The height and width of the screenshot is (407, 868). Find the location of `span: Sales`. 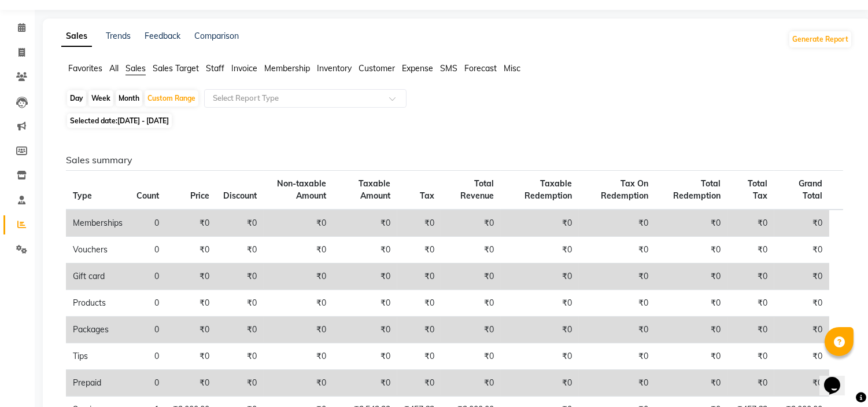

span: Sales is located at coordinates (136, 68).